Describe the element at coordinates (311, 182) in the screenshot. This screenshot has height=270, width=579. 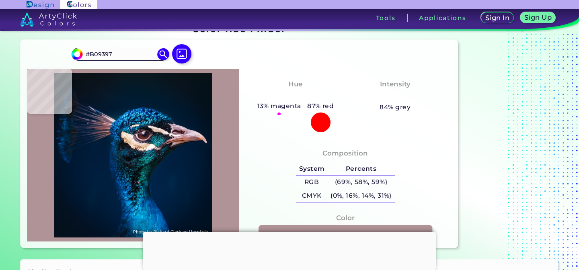
I see `h5: RGB` at that location.